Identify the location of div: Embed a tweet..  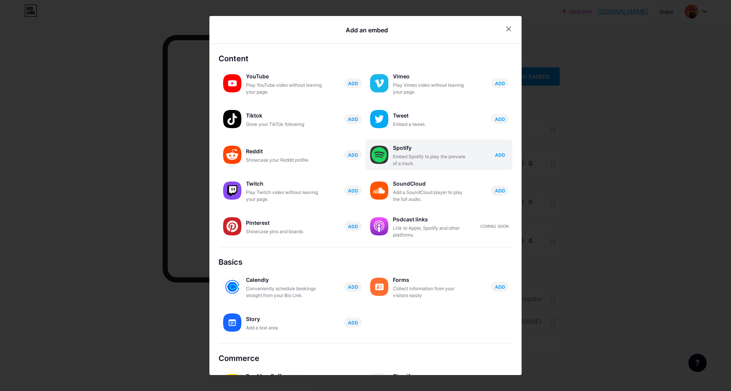
(431, 124).